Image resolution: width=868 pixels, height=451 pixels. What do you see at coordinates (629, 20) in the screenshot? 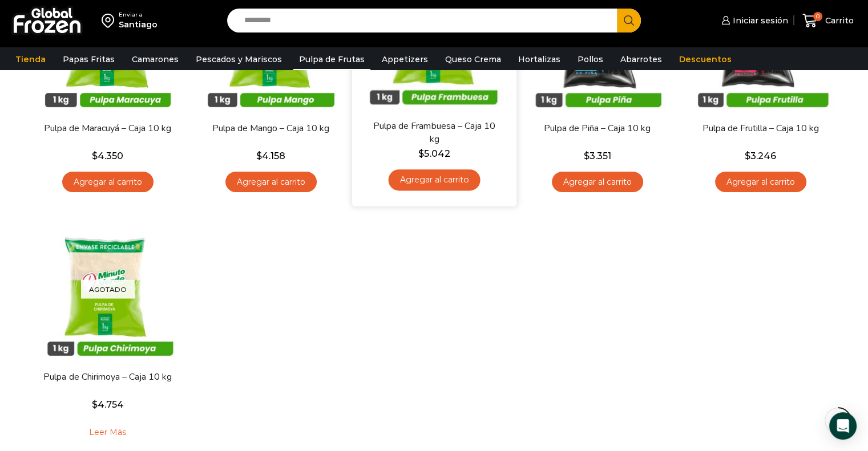
I see `button: Search button` at bounding box center [629, 20].